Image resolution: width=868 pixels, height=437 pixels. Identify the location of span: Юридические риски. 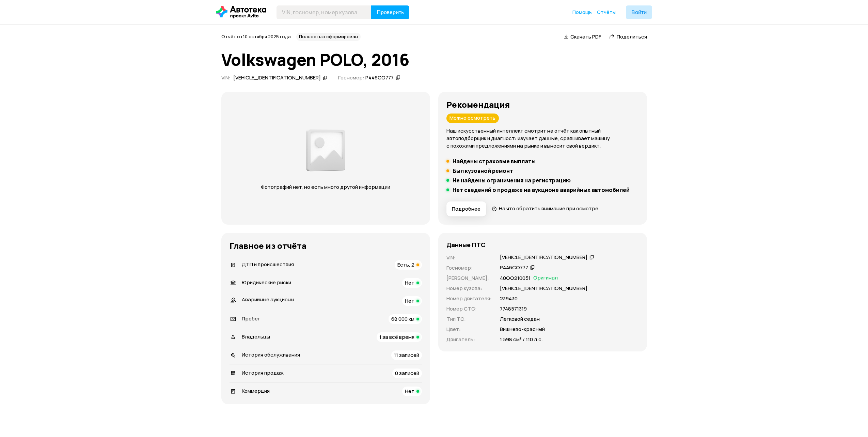
(266, 283).